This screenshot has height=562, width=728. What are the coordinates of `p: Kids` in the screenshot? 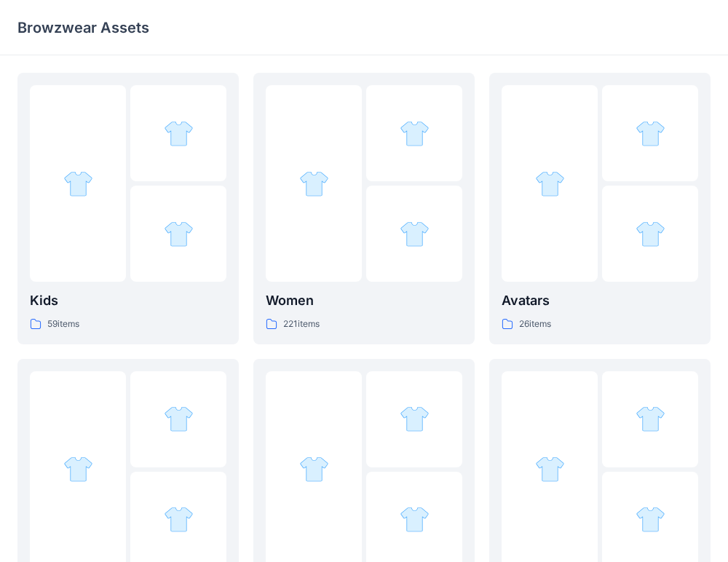 It's located at (128, 301).